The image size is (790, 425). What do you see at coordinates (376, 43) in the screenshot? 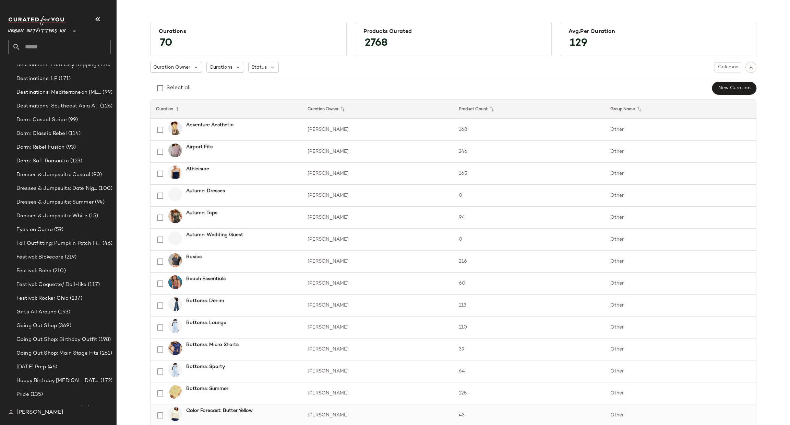
I see `span: 2768` at bounding box center [376, 43].